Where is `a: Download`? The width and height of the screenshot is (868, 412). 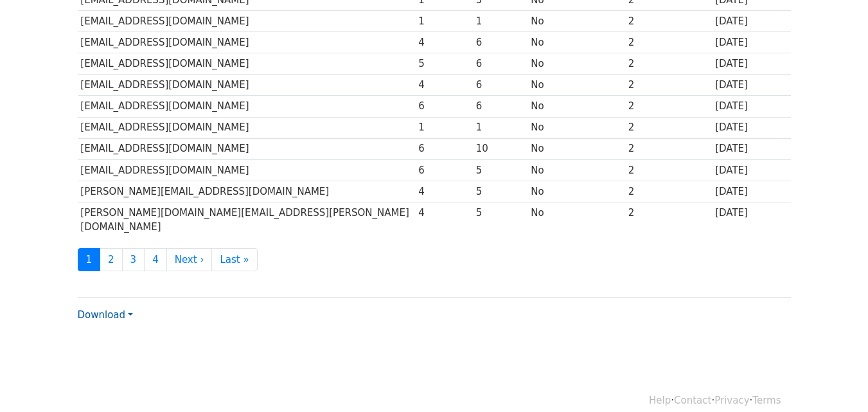 a: Download is located at coordinates (106, 315).